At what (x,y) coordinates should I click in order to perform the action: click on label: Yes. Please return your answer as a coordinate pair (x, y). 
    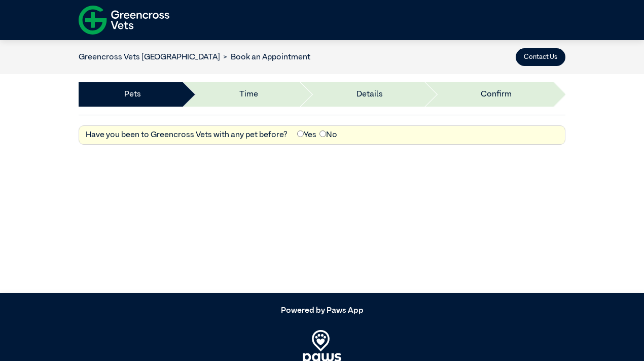
    Looking at the image, I should click on (307, 135).